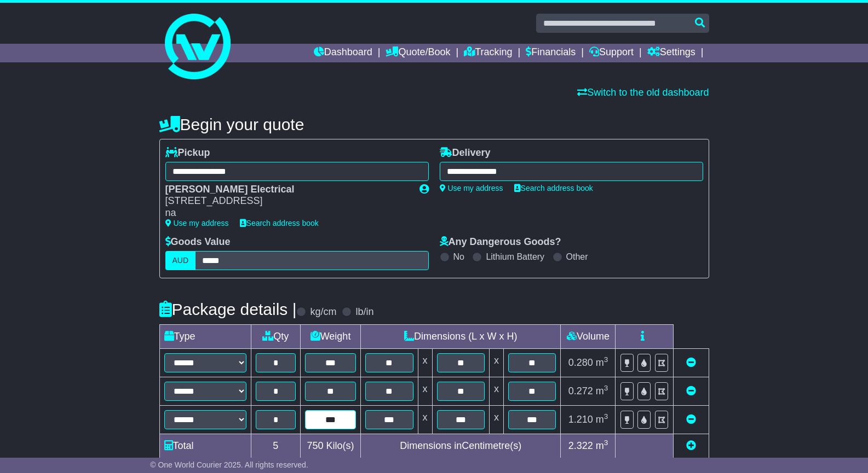 Image resolution: width=868 pixels, height=473 pixels. I want to click on h4: Package details |, so click(227, 309).